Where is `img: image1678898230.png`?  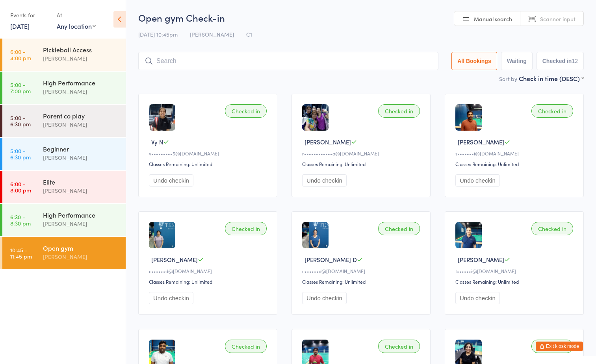 img: image1678898230.png is located at coordinates (468, 235).